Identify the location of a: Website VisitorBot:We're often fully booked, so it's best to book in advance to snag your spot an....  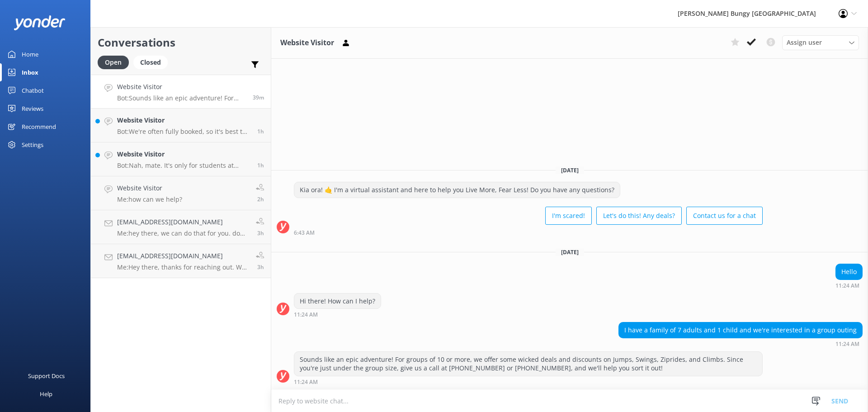
(181, 125).